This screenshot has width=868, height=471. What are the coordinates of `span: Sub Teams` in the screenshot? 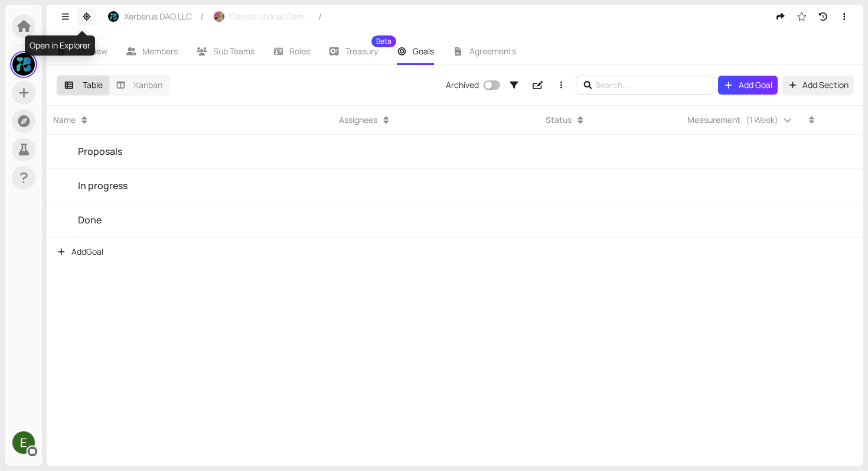 It's located at (234, 51).